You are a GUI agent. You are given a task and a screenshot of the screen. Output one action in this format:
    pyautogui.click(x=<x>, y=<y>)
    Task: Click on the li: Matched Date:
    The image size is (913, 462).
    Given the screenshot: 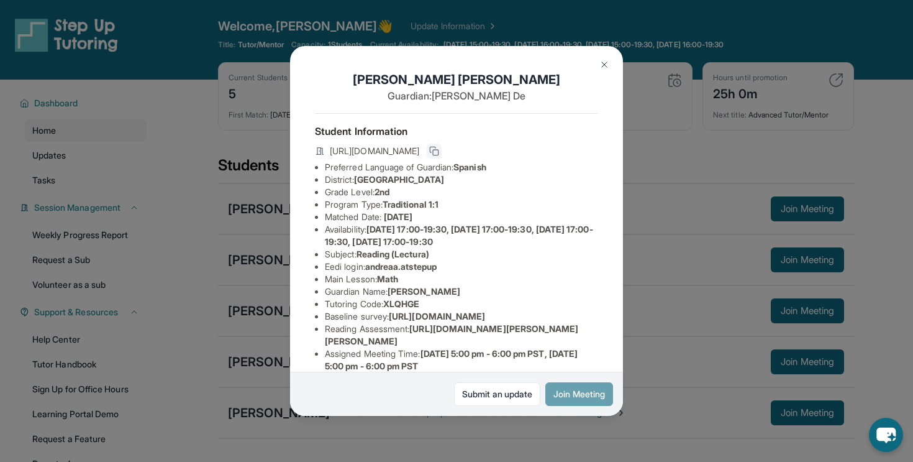 What is the action you would take?
    pyautogui.click(x=462, y=217)
    